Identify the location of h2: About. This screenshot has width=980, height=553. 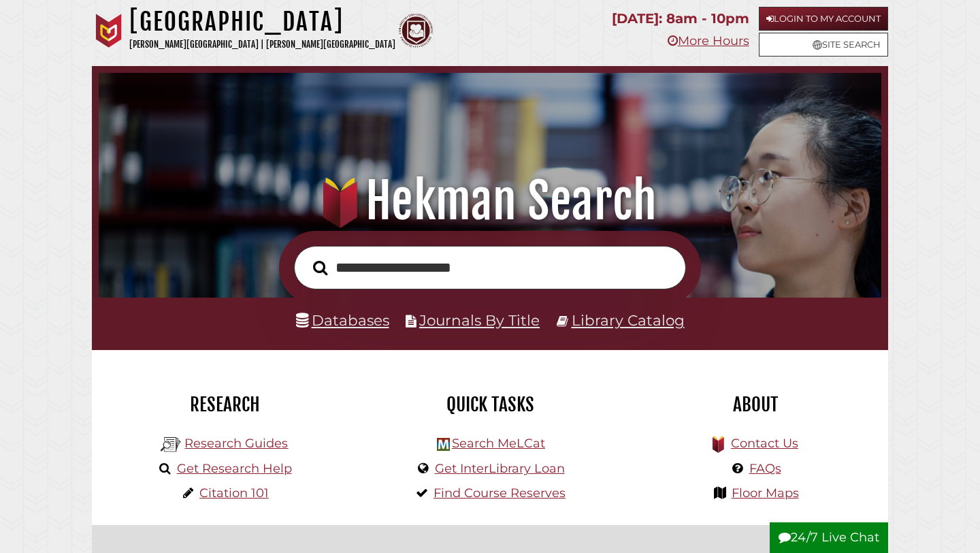
(756, 404).